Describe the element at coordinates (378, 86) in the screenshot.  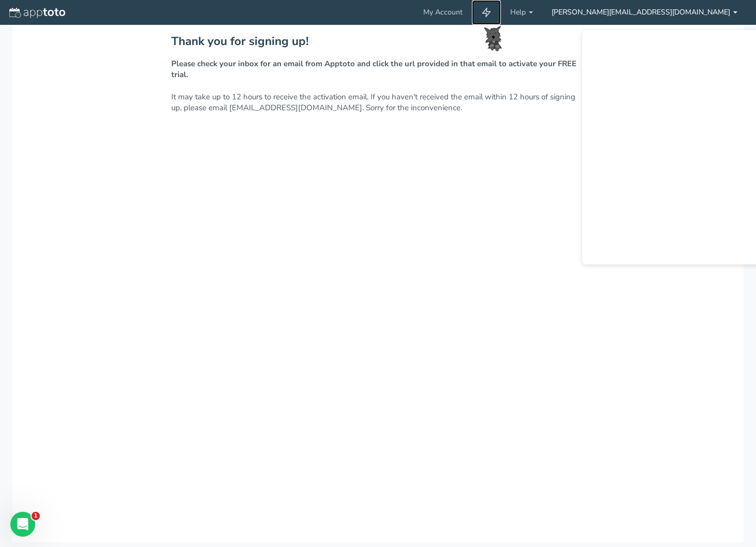
I see `p: It may take up to 12 hours to receive the activation email. If you haven't received the email wit...` at that location.